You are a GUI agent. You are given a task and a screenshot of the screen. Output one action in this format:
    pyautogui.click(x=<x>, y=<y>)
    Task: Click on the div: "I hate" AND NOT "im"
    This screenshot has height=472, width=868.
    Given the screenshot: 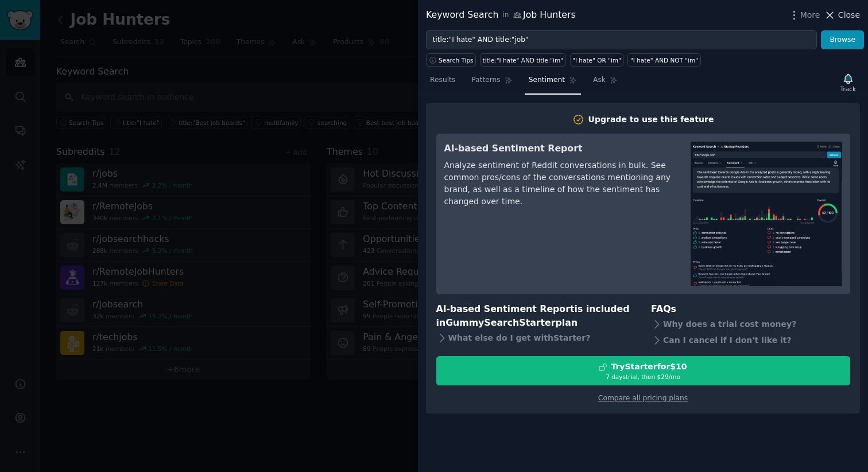 What is the action you would take?
    pyautogui.click(x=664, y=60)
    